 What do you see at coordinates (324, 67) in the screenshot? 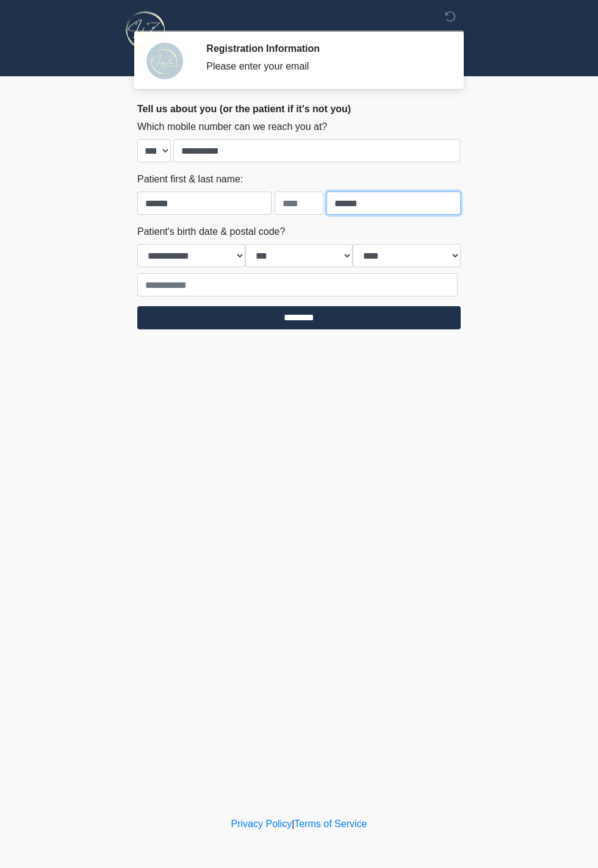
I see `div: Please enter your email` at bounding box center [324, 67].